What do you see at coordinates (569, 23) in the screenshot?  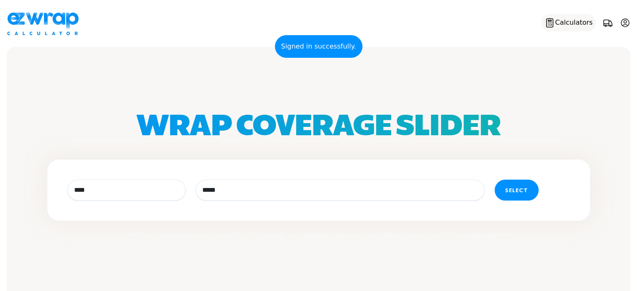 I see `a: Calculators` at bounding box center [569, 23].